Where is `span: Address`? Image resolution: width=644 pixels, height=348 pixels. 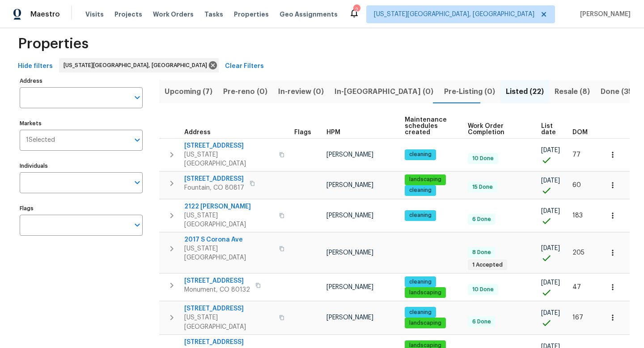 span: Address is located at coordinates (197, 132).